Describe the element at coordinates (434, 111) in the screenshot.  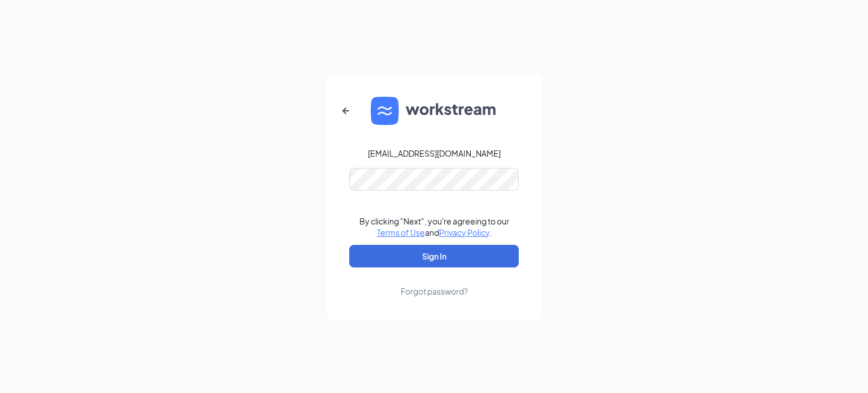
I see `img: WS logo and Workstream text` at that location.